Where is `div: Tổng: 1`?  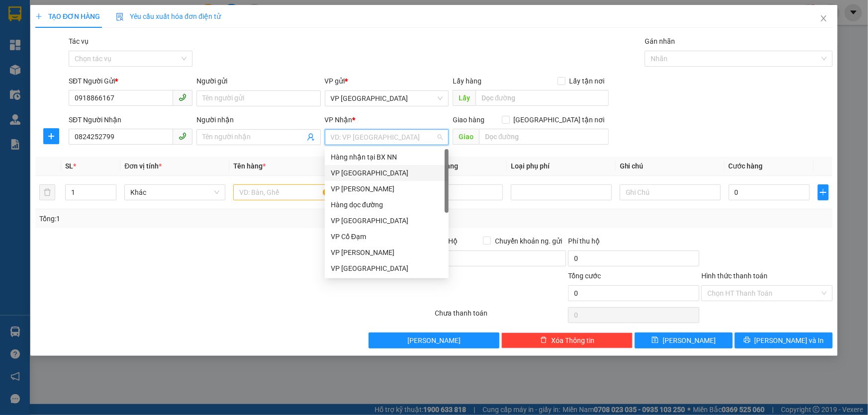
div: Tổng: 1 is located at coordinates (187, 218).